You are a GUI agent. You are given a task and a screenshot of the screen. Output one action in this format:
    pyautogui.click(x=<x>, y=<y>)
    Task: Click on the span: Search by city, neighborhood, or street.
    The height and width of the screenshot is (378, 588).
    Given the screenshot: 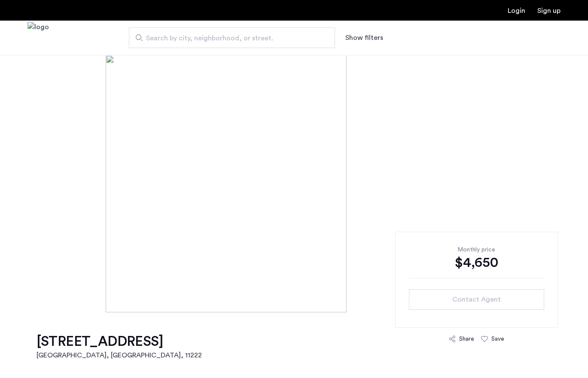 What is the action you would take?
    pyautogui.click(x=228, y=38)
    